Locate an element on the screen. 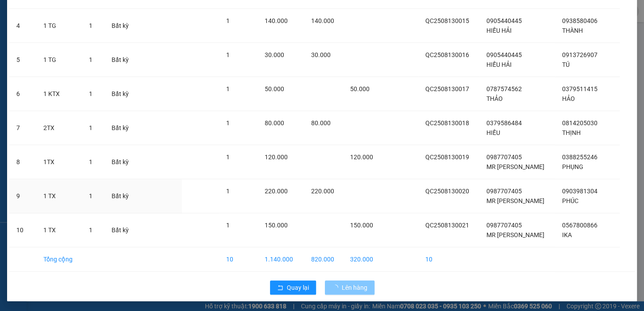 This screenshot has height=311, width=644. span: PHỤNG is located at coordinates (573, 166).